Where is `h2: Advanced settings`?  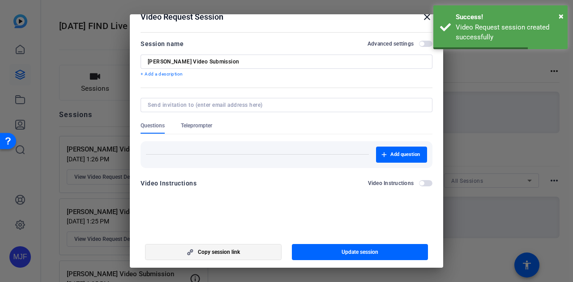 h2: Advanced settings is located at coordinates (390, 44).